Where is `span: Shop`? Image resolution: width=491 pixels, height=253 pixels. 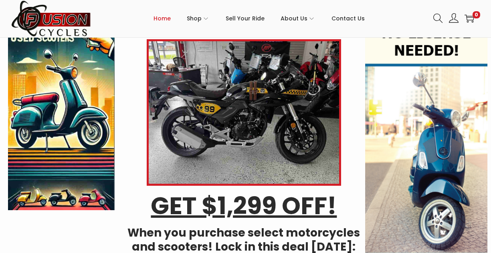 span: Shop is located at coordinates (194, 18).